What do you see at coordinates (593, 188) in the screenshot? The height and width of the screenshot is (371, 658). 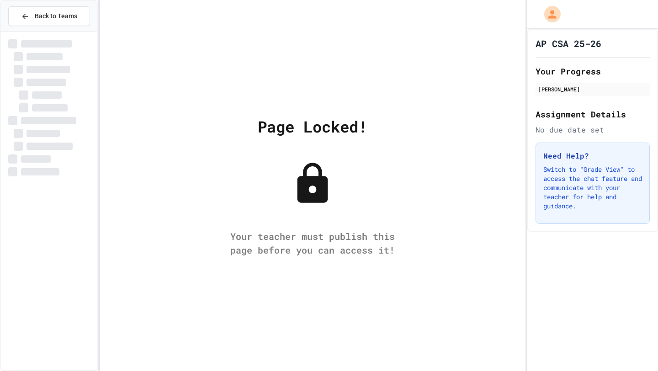 I see `p: Switch to "Grade View" to access the chat feature and communicate with your teacher for help and ...` at bounding box center [593, 188].